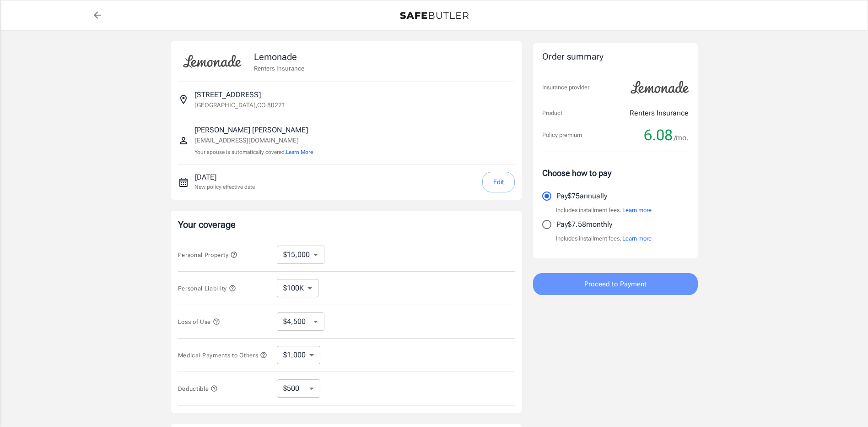  Describe the element at coordinates (279, 57) in the screenshot. I see `p: Lemonade` at that location.